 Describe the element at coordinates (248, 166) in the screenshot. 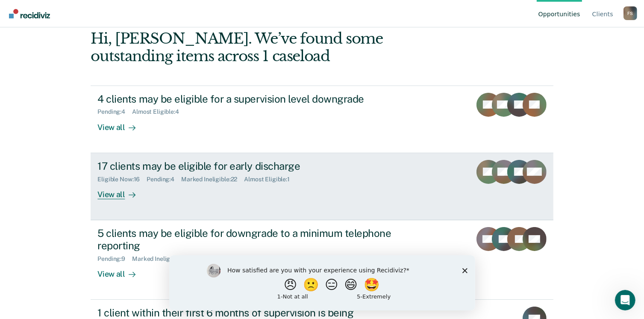

I see `div: 17 clients may be eligible for early discharge` at that location.